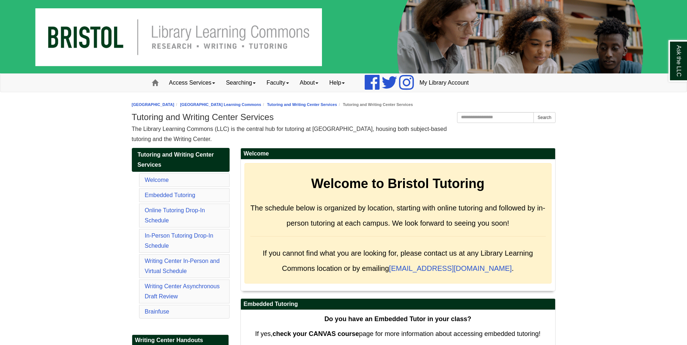 The height and width of the screenshot is (345, 687). Describe the element at coordinates (344, 105) in the screenshot. I see `nav: breadcrumb` at that location.